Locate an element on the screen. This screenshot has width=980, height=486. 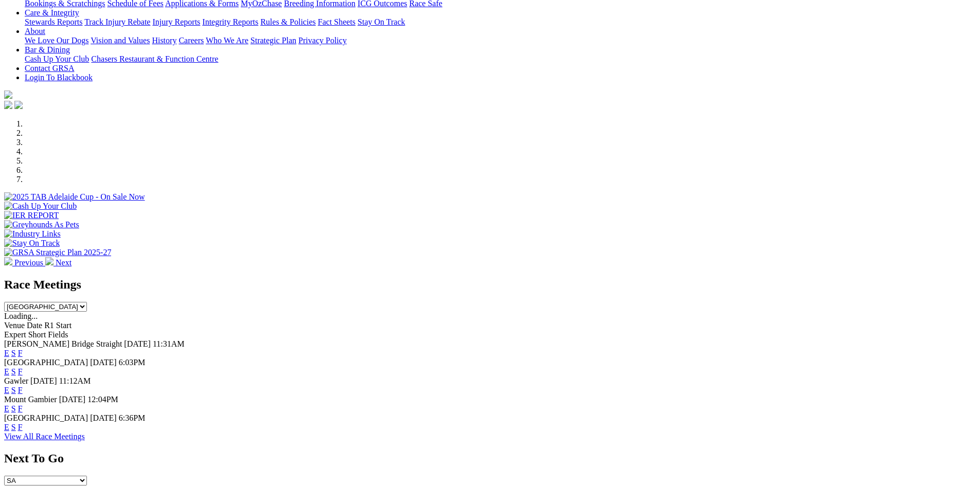
a: Stay On Track is located at coordinates (381, 21).